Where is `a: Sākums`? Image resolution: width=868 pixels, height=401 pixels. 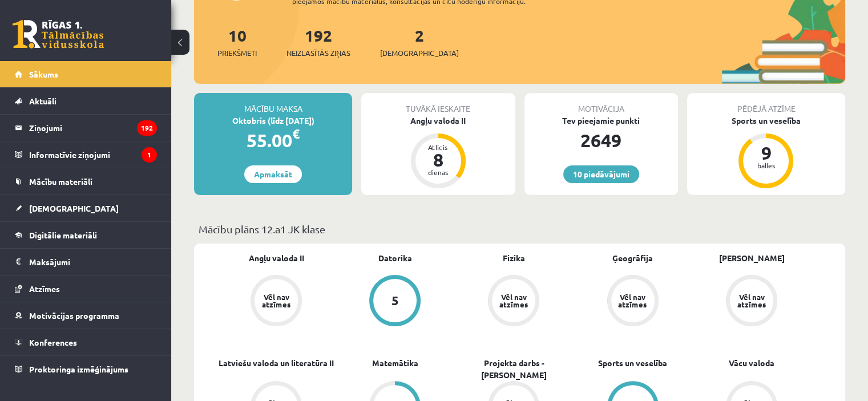
a: Sākums is located at coordinates (86, 74).